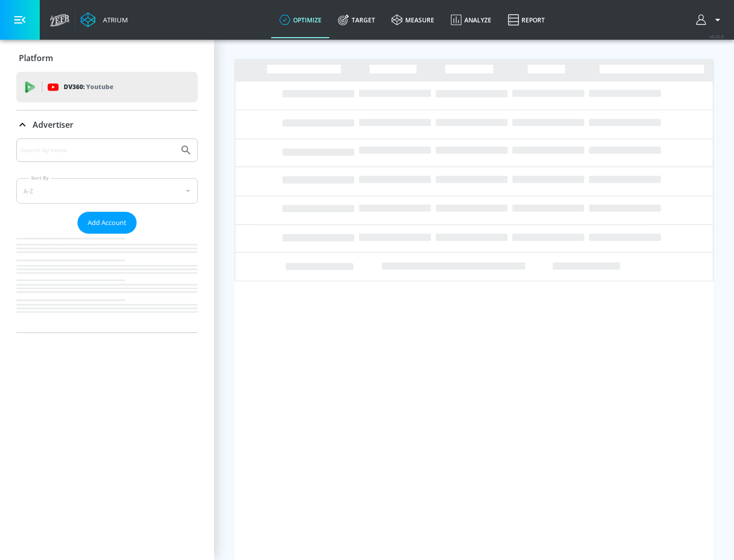 The height and width of the screenshot is (560, 734). I want to click on a: Report, so click(526, 19).